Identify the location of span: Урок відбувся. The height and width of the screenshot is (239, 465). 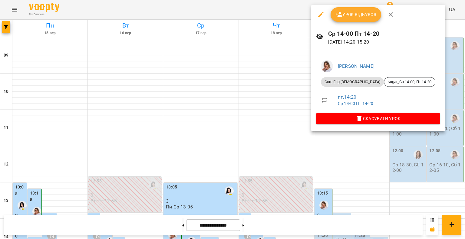
(356, 15).